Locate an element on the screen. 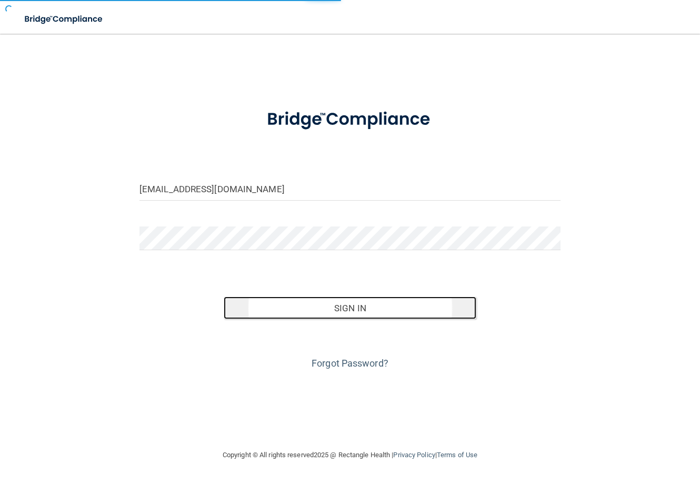  a: Privacy Policy is located at coordinates (414, 454).